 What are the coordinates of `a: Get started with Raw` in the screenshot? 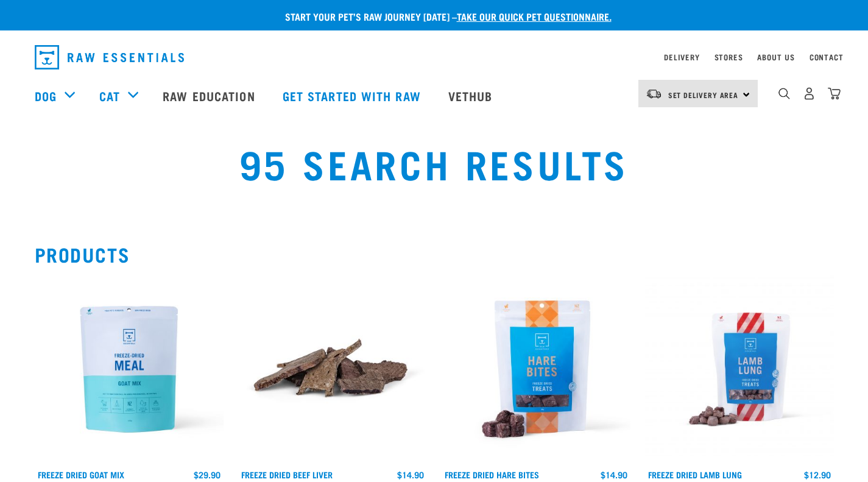 It's located at (353, 95).